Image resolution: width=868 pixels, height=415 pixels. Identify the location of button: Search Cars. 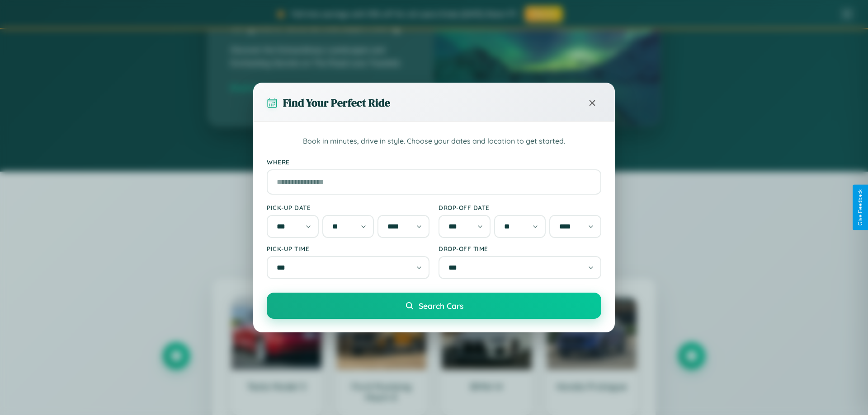
(434, 306).